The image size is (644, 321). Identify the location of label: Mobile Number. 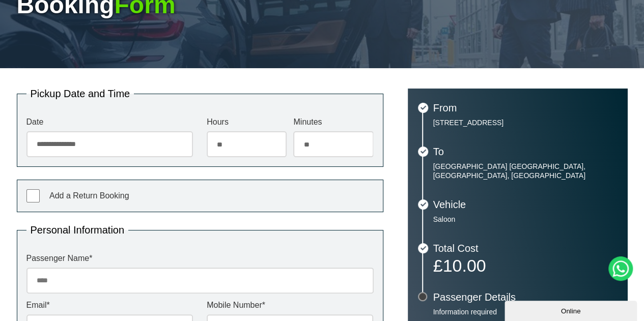
(290, 305).